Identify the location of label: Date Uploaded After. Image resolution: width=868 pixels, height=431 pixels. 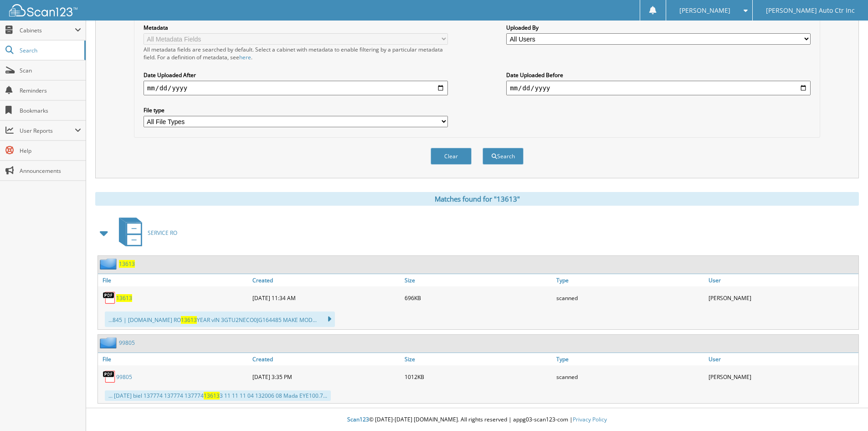
(296, 75).